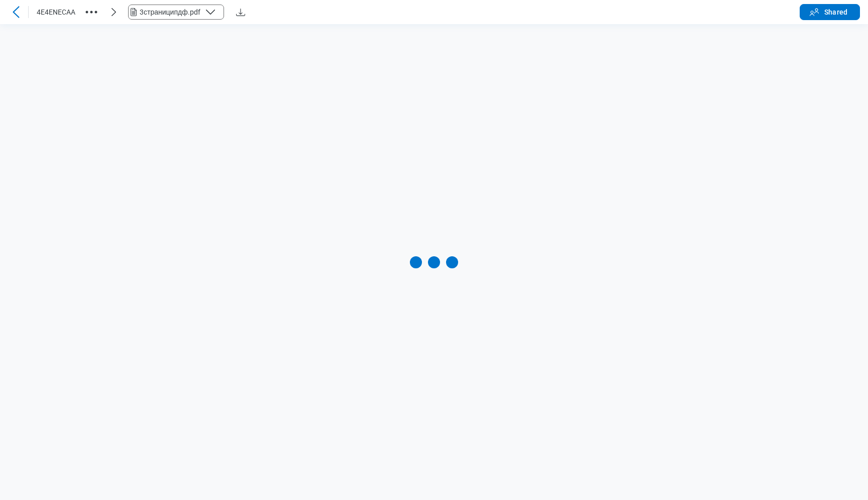  What do you see at coordinates (434, 262) in the screenshot?
I see `div: Loading` at bounding box center [434, 262].